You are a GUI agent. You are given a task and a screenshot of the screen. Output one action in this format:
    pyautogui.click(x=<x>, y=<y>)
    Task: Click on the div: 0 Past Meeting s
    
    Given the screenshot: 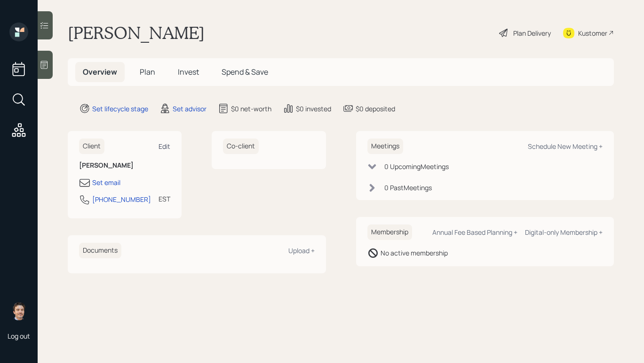 What is the action you would take?
    pyautogui.click(x=408, y=187)
    